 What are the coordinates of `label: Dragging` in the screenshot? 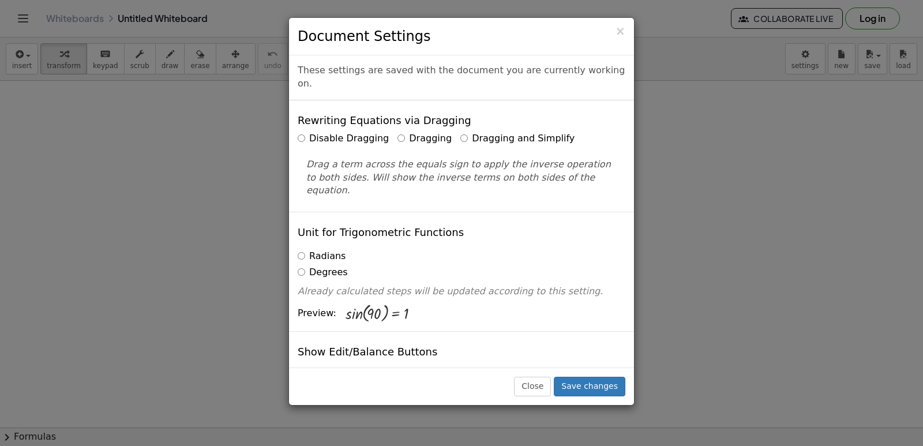 It's located at (425, 138).